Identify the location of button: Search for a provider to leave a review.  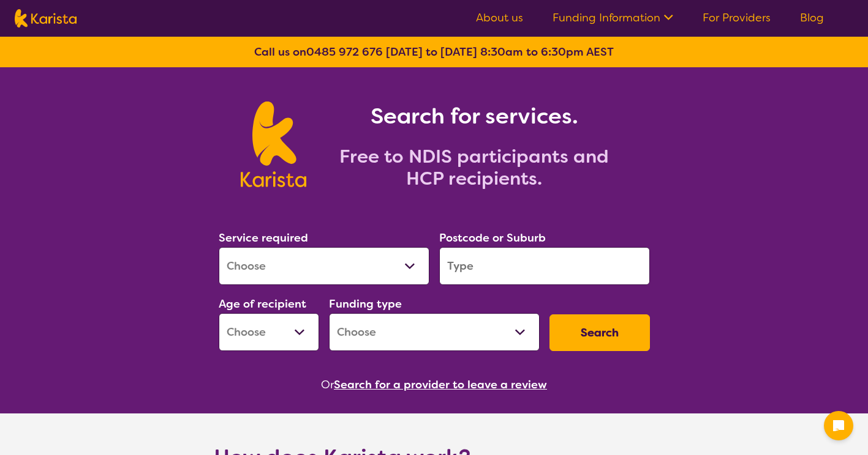
(440, 385).